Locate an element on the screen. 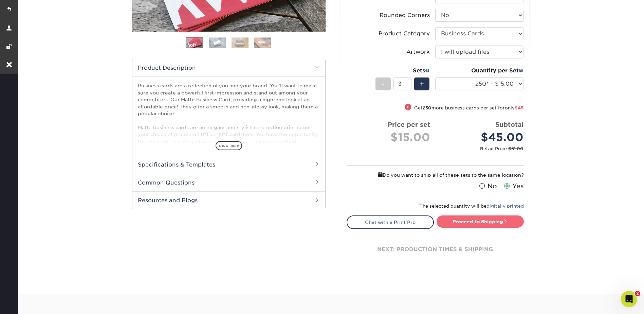  label: No is located at coordinates (487, 186).